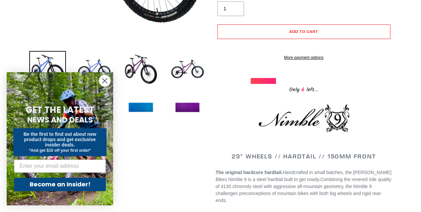 This screenshot has height=212, width=421. Describe the element at coordinates (60, 110) in the screenshot. I see `span: GET THE LATEST` at that location.